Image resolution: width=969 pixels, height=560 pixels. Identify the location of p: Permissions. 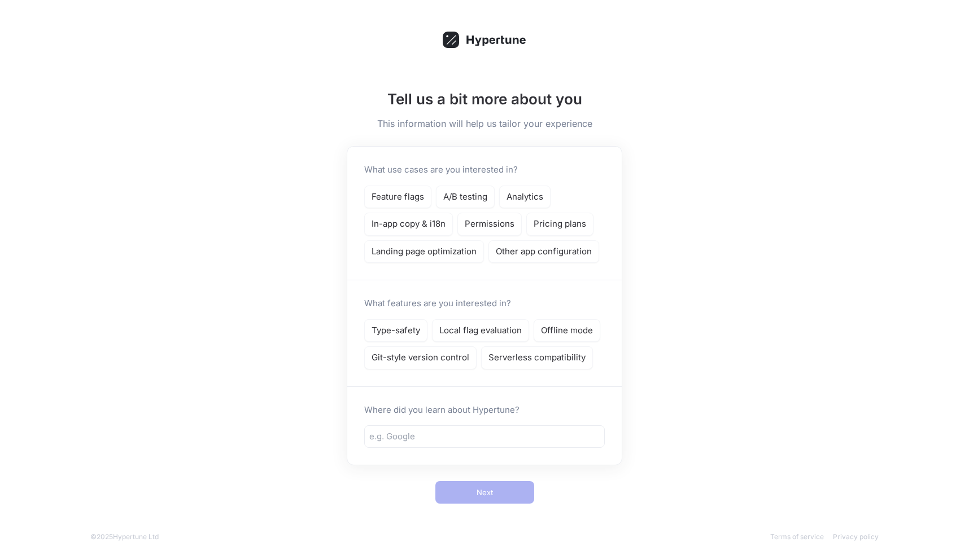
(490, 224).